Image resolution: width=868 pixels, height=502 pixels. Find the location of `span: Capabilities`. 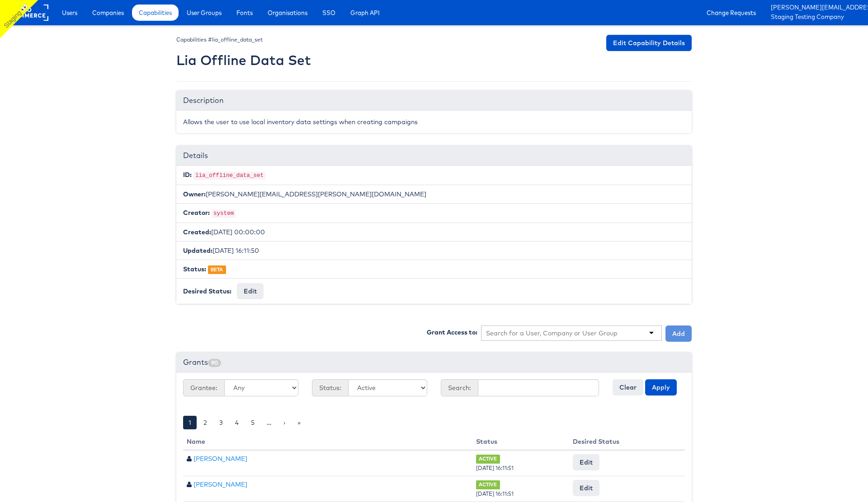

span: Capabilities is located at coordinates (155, 13).